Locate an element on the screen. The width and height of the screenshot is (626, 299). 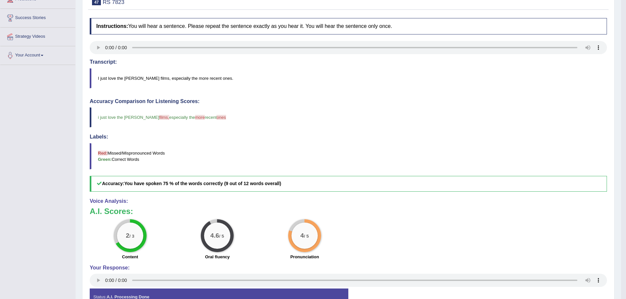
span: especially the is located at coordinates (182, 117).